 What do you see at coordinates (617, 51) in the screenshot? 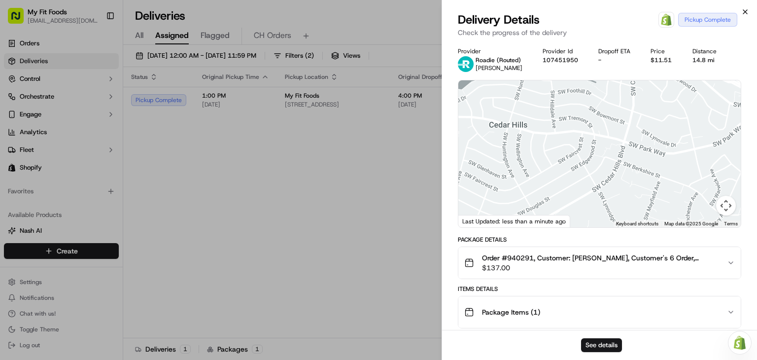
I see `div: Dropoff ETA` at bounding box center [617, 51].